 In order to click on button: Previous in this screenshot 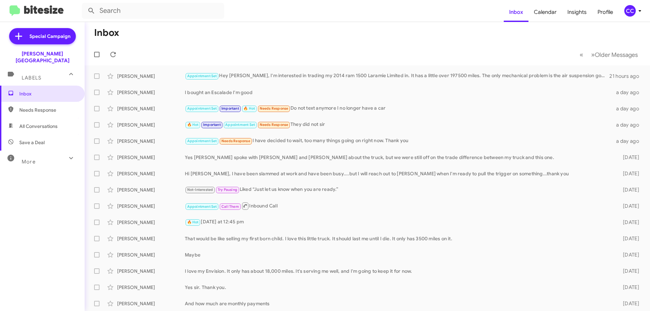, I will do `click(582, 55)`.